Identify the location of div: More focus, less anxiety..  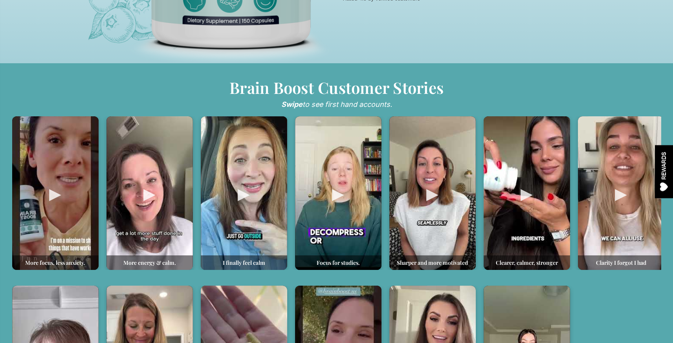
(55, 263).